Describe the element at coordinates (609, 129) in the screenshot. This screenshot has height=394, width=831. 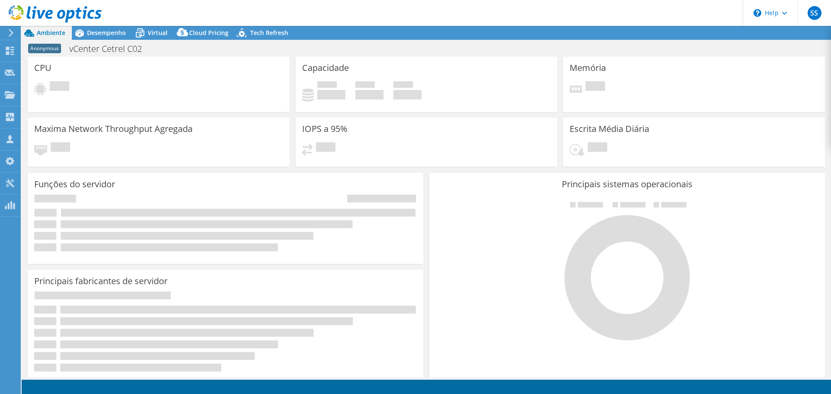
I see `h3: Escrita Média Diária` at that location.